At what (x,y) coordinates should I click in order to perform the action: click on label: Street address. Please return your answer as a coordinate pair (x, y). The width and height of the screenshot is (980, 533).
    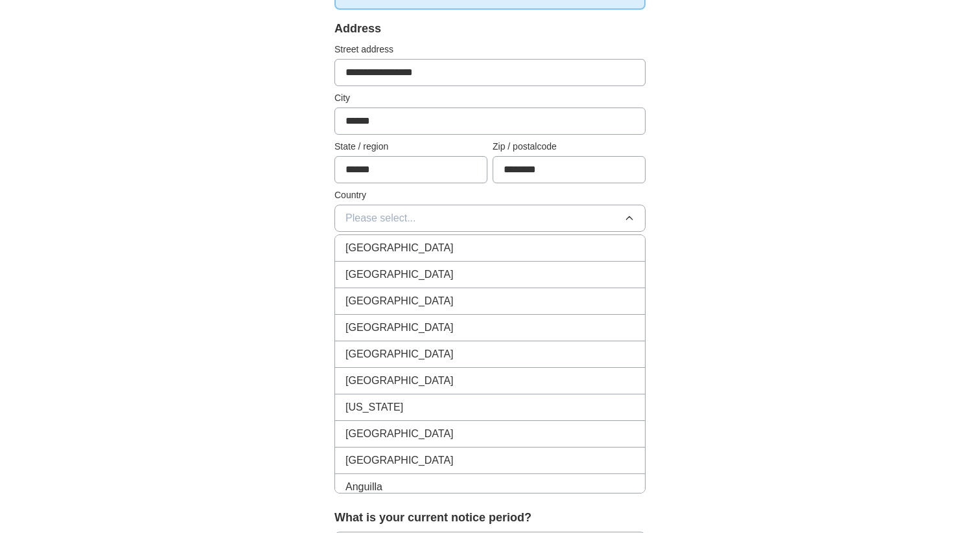
    Looking at the image, I should click on (490, 50).